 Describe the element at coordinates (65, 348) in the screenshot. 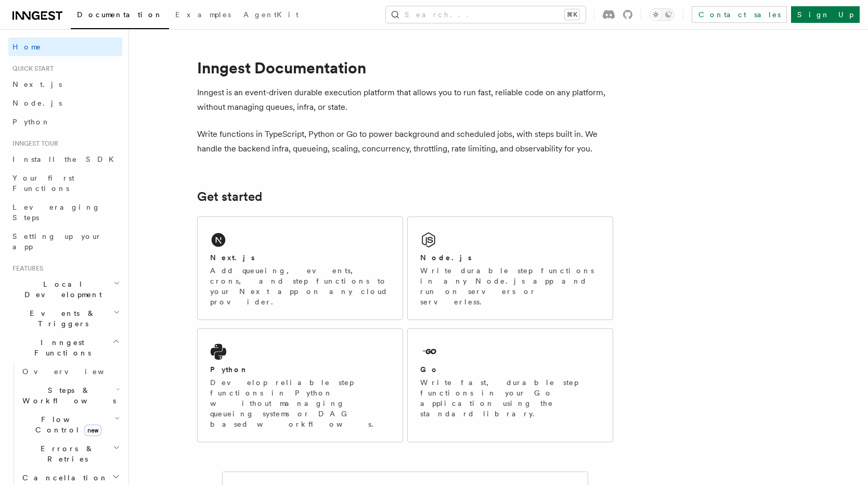

I see `button: Inngest Functions` at that location.